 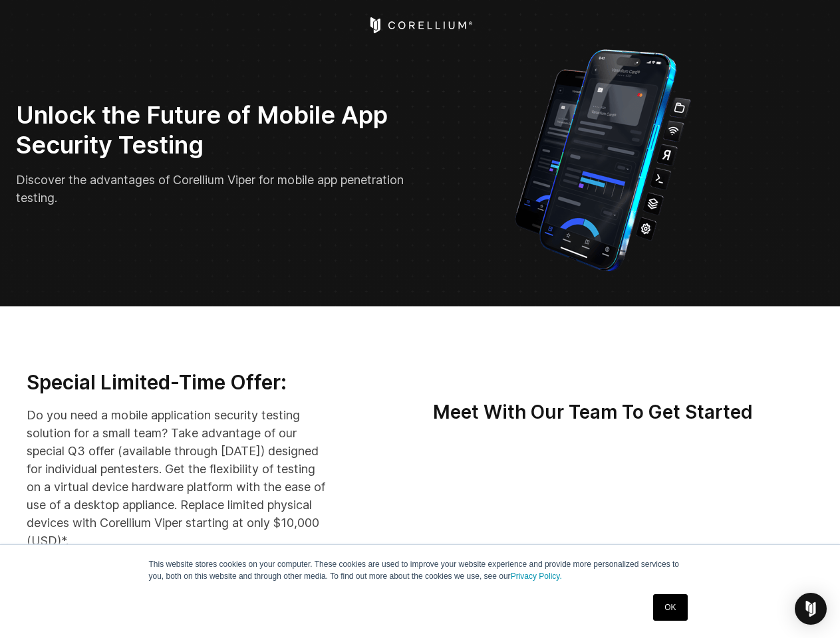 What do you see at coordinates (669, 607) in the screenshot?
I see `a: OK` at bounding box center [669, 607].